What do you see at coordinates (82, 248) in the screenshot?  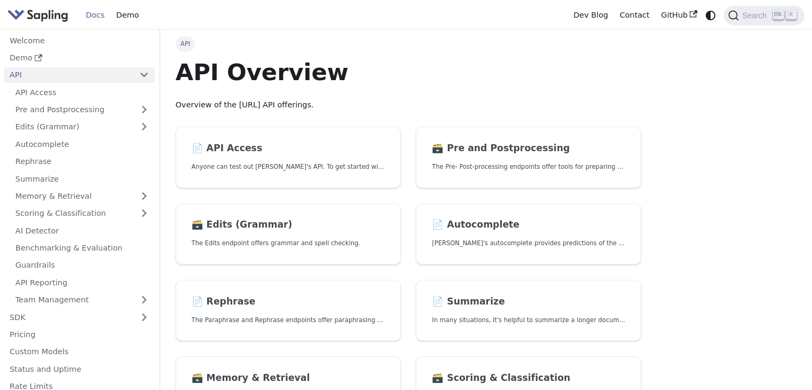 I see `a: Benchmarking & Evaluation` at bounding box center [82, 248].